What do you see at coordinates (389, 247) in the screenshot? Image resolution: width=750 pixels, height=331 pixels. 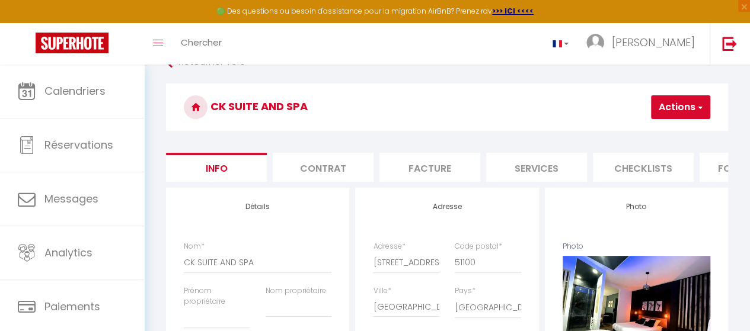 I see `label: Adresse` at bounding box center [389, 247].